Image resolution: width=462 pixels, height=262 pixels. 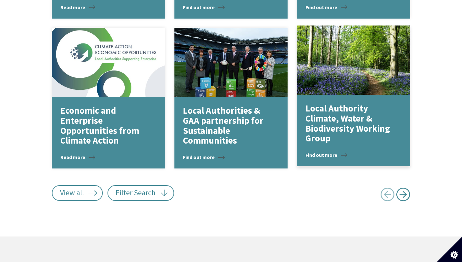 What do you see at coordinates (354, 96) in the screenshot?
I see `a: Local Authority Climate, Water & Biodiversity Working Group Find out more` at bounding box center [354, 96].